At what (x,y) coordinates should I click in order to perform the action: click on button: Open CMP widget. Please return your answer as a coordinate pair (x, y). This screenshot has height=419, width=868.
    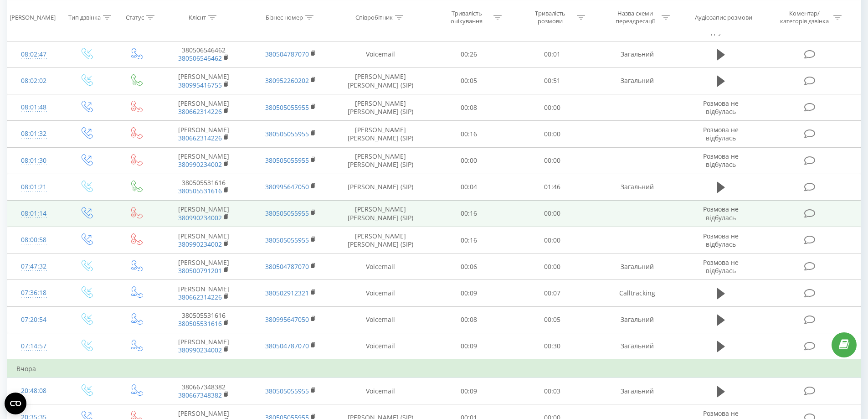
    Looking at the image, I should click on (15, 404).